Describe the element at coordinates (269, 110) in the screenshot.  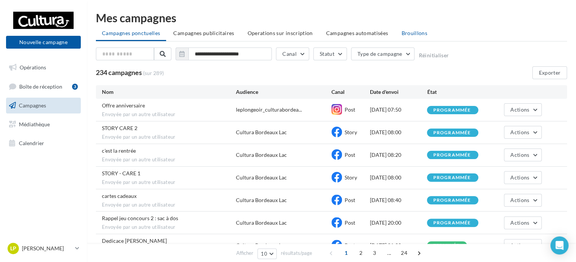
I see `span: leplongeoir_culturabordea...` at that location.